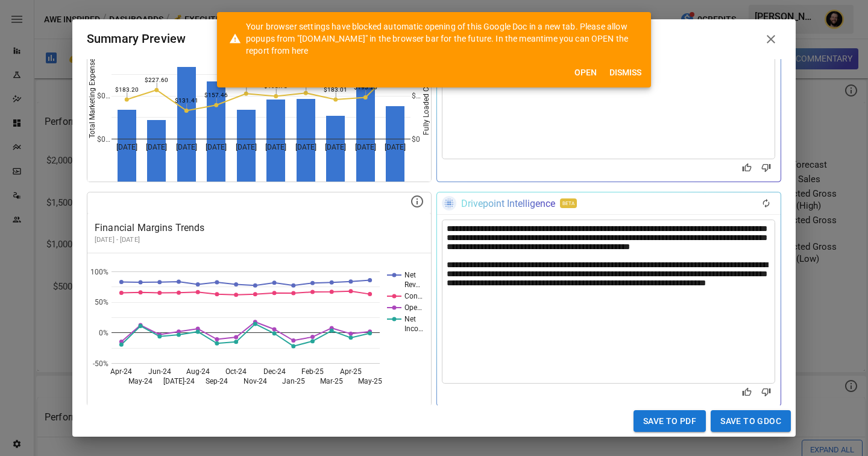 This screenshot has width=868, height=456. Describe the element at coordinates (412, 284) in the screenshot. I see `text: Rev…` at that location.